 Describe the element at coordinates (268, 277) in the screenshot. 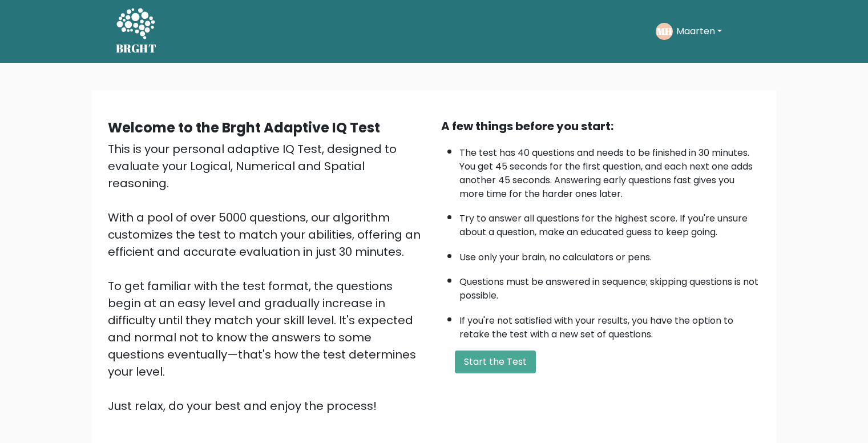

I see `div: This is your personal adaptive IQ Test, designed to evaluate your Logical, Numerical and Spatial ...` at that location.